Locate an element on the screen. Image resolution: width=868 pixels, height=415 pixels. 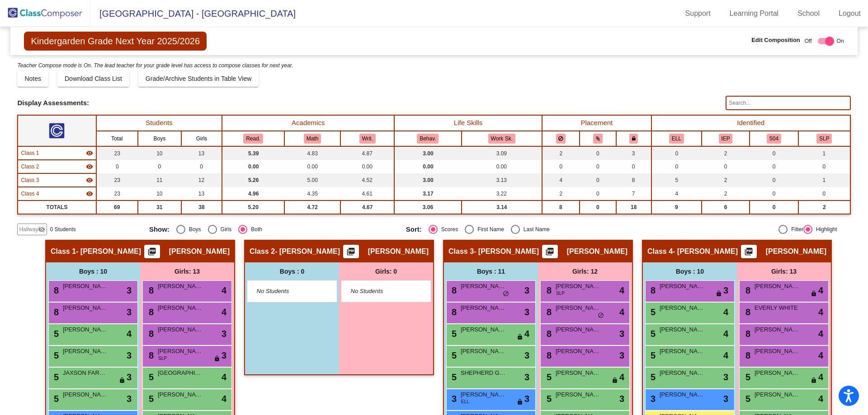
button: Math is located at coordinates (312, 139).